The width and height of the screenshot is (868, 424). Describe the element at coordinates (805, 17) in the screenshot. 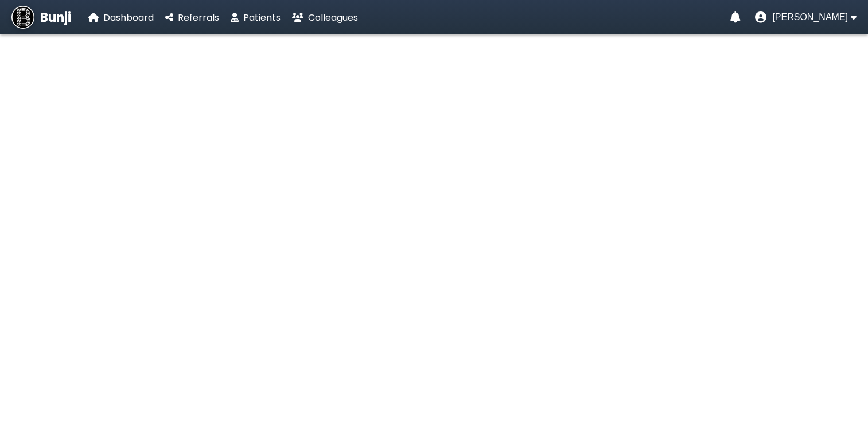

I see `button: User menu` at that location.